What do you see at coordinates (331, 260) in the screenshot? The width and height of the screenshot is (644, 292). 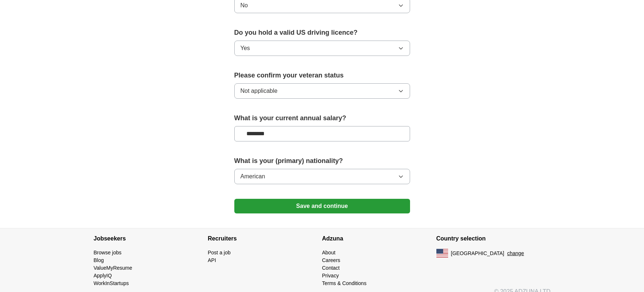 I see `a: Careers` at bounding box center [331, 260].